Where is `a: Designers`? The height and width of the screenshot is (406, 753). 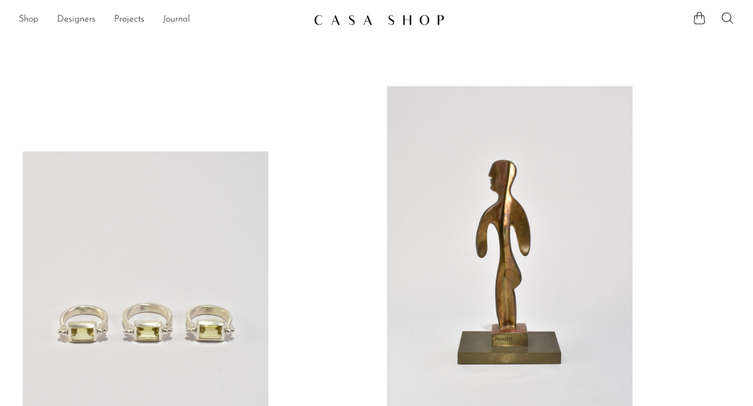
a: Designers is located at coordinates (76, 20).